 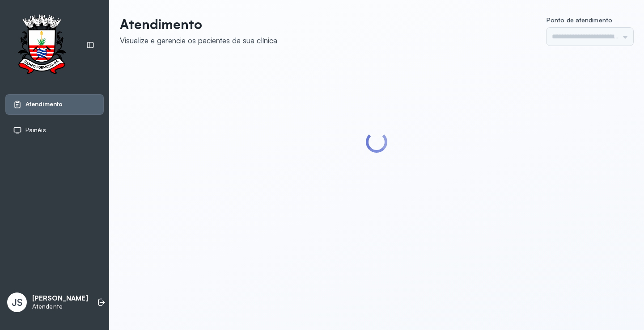 I want to click on div: Visualize e gerencie os pacientes da sua clínica, so click(x=199, y=40).